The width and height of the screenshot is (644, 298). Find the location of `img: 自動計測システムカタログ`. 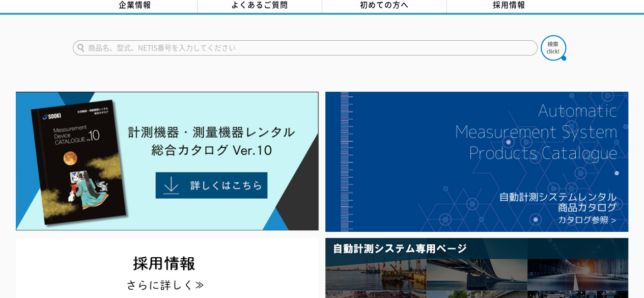

img: 自動計測システムカタログ is located at coordinates (477, 161).